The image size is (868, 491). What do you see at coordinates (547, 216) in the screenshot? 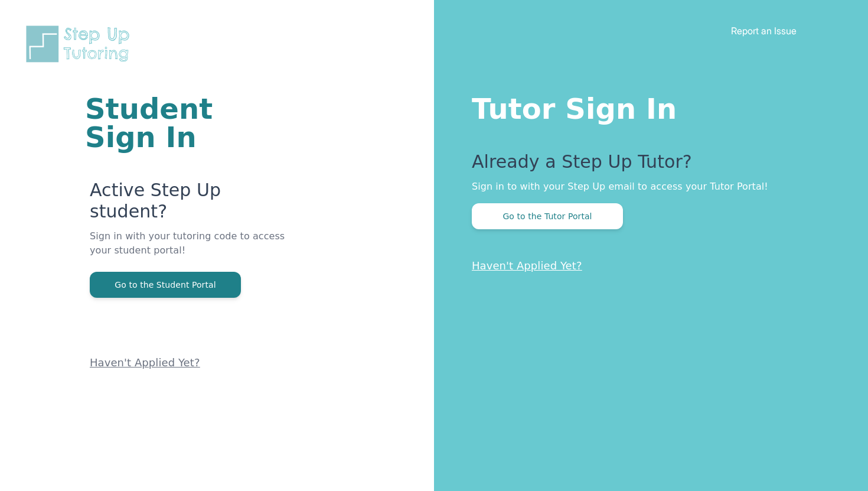
I see `a: Go to the Tutor Portal` at bounding box center [547, 216].